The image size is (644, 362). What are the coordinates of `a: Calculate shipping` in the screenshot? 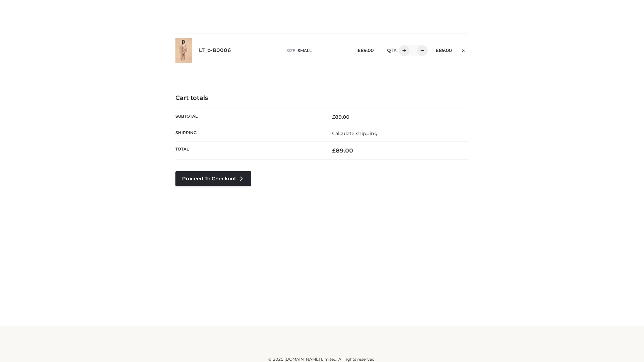 It's located at (355, 133).